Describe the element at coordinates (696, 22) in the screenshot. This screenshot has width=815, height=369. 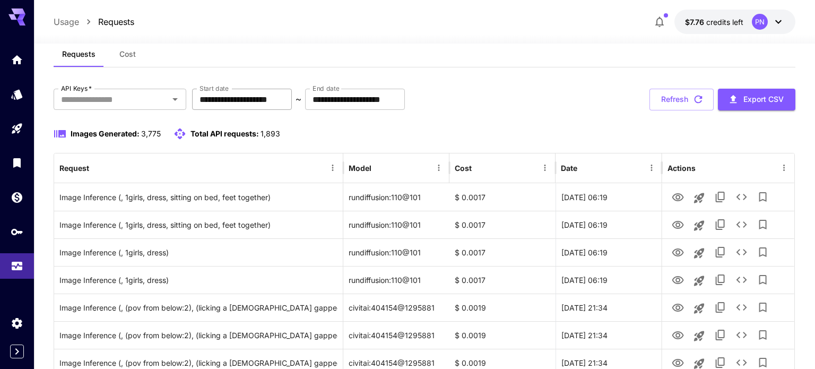
I see `span: $7.76` at that location.